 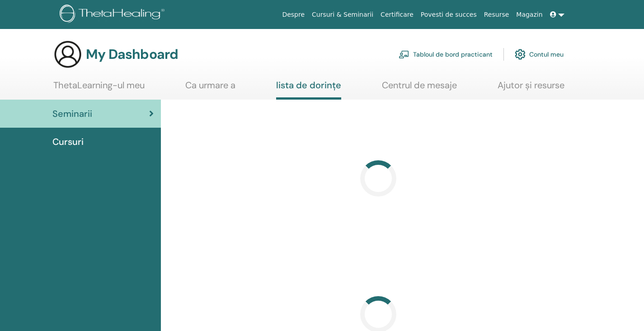 What do you see at coordinates (497, 14) in the screenshot?
I see `a: Resurse` at bounding box center [497, 14].